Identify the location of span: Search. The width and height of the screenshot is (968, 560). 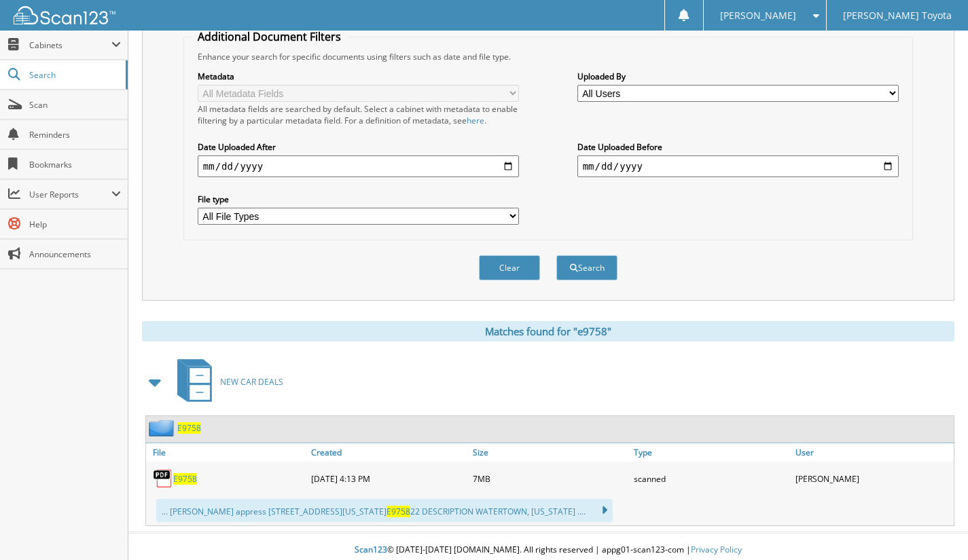
(74, 74).